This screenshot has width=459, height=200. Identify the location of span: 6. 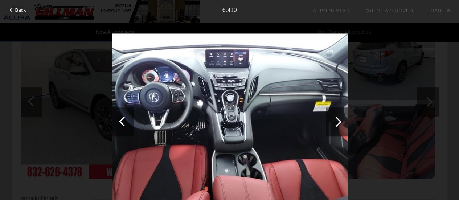
(224, 10).